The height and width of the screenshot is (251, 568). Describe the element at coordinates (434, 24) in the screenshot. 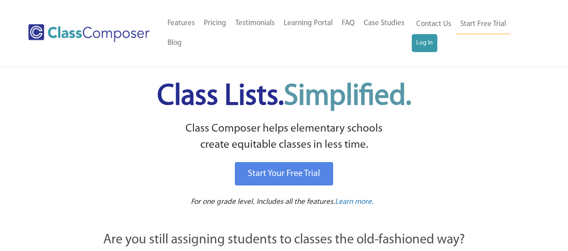

I see `a: Contact Us` at that location.